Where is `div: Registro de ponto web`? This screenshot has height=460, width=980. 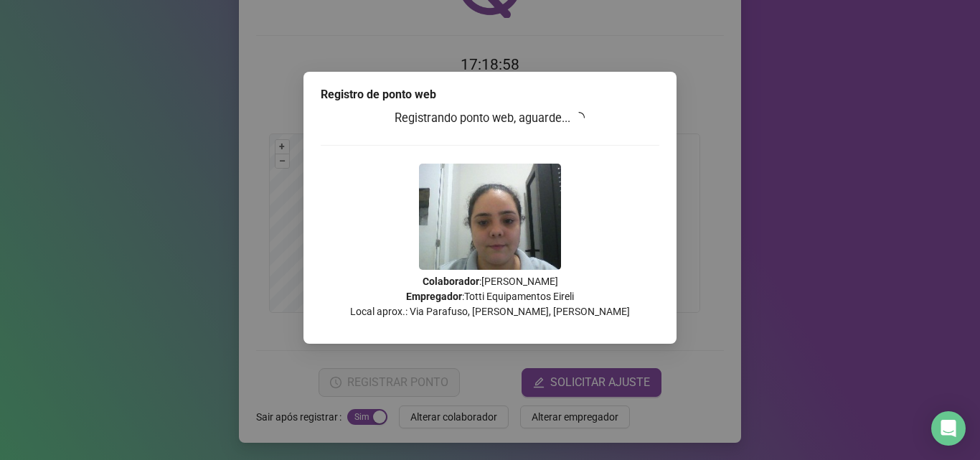 div: Registro de ponto web is located at coordinates (490, 95).